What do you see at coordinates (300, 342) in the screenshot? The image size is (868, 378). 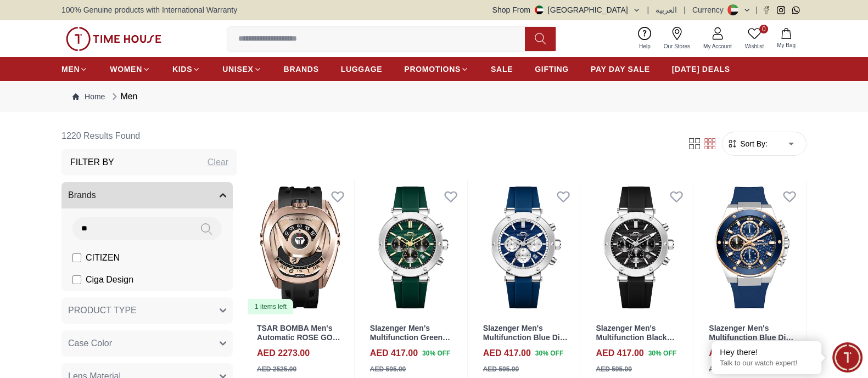 I see `a: TSAR BOMBA Men's Automatic ROSE GOLD Dial Watch - TB8213ASET-07` at bounding box center [300, 342].